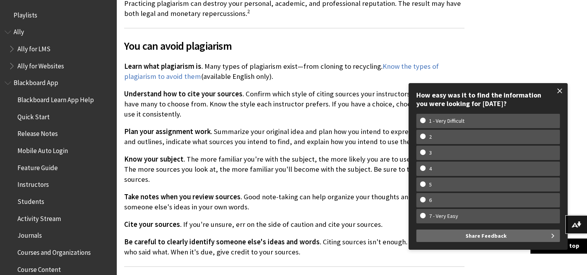 The width and height of the screenshot is (587, 275). Describe the element at coordinates (430, 168) in the screenshot. I see `w-span: 4` at that location.